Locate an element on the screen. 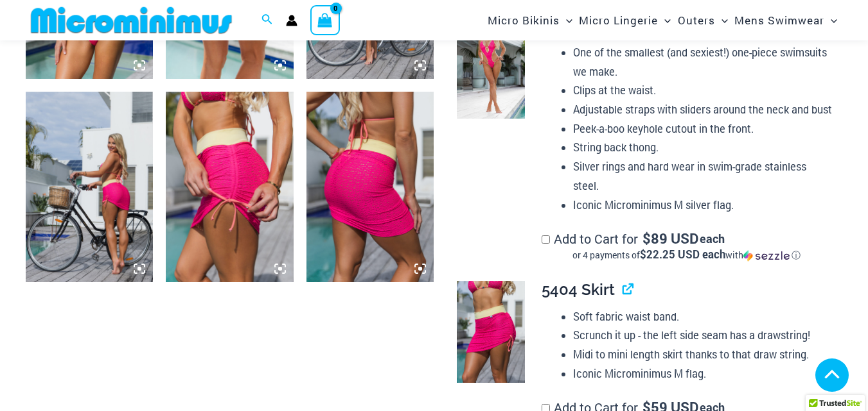 This screenshot has height=411, width=868. span: 5404 Skirt is located at coordinates (578, 289).